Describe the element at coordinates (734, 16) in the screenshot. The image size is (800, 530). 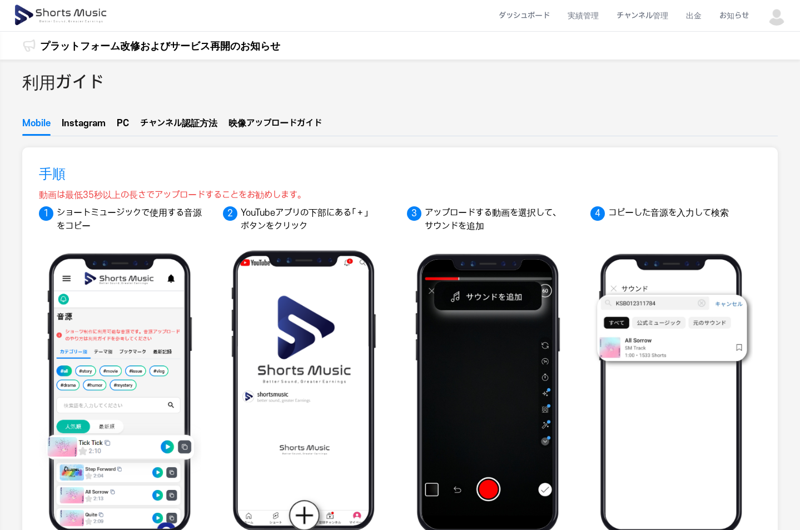
I see `li: お知らせ` at that location.